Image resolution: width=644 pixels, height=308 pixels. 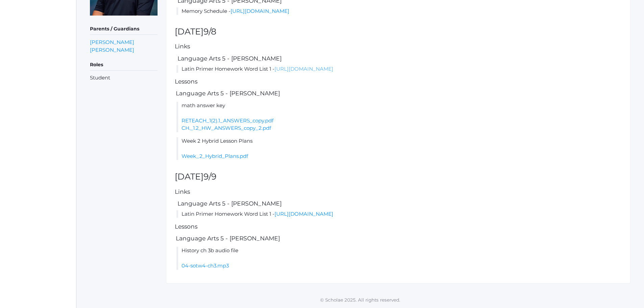 What do you see at coordinates (205, 265) in the screenshot?
I see `a: 04-sotw4-ch3.mp3` at bounding box center [205, 265].